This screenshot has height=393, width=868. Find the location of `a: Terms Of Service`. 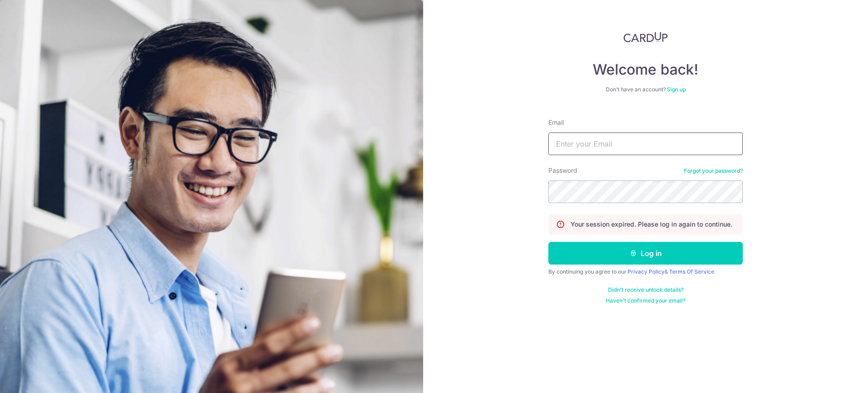

a: Terms Of Service is located at coordinates (692, 271).